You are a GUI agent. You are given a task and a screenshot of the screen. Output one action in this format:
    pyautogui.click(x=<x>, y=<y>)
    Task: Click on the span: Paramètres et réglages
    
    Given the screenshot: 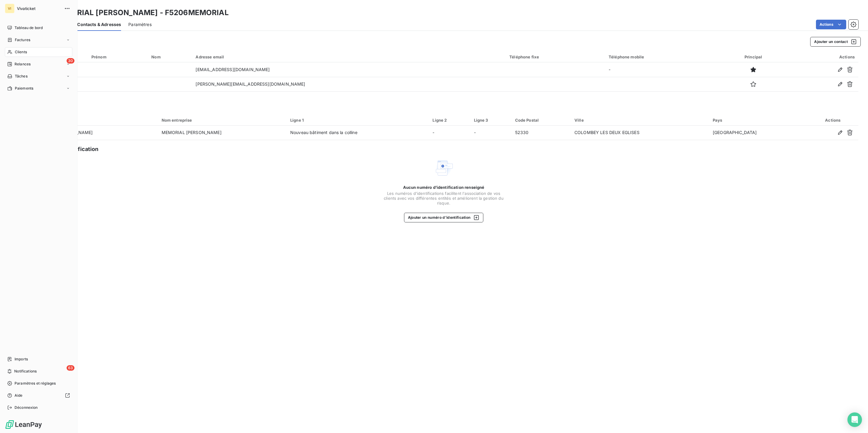 What is the action you would take?
    pyautogui.click(x=35, y=384)
    